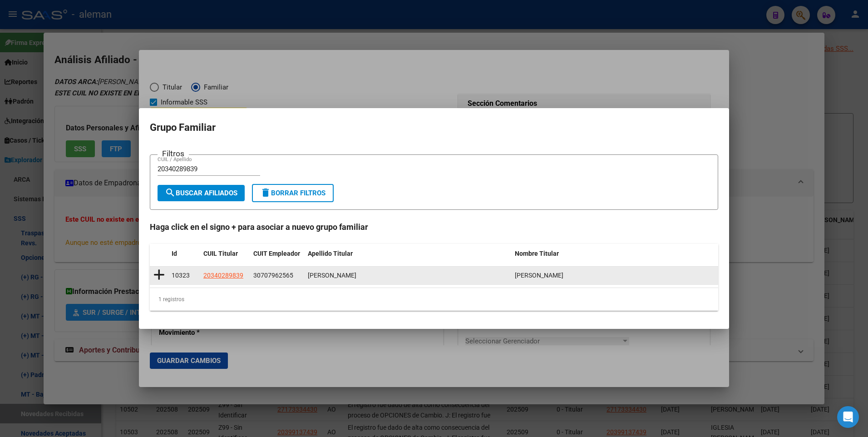  I want to click on span: Apellido Titular, so click(330, 253).